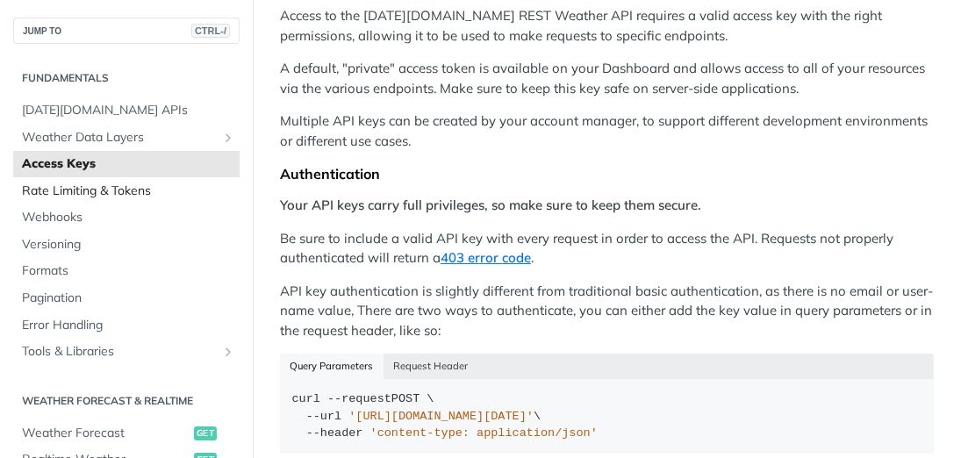 This screenshot has width=961, height=458. I want to click on strong: Your API keys carry full privileges, so make sure to keep them secure., so click(491, 204).